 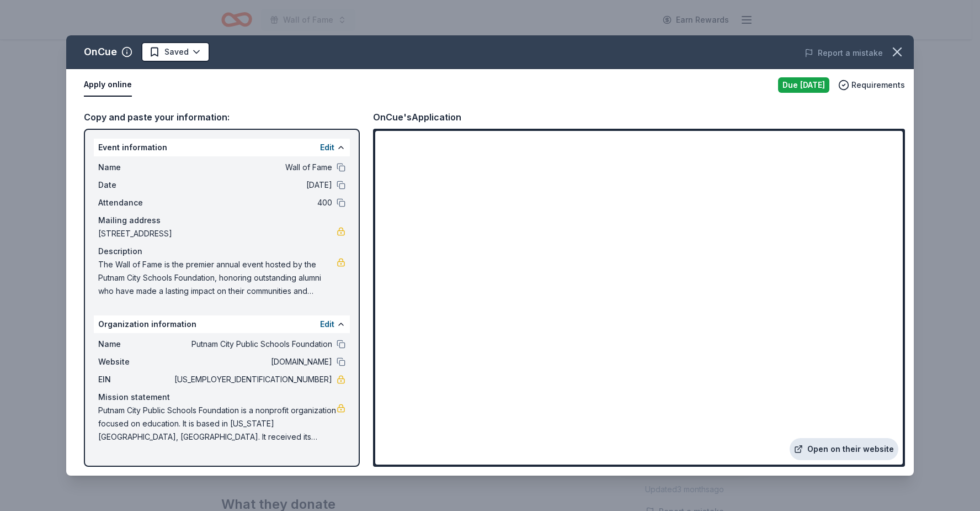 What do you see at coordinates (844, 449) in the screenshot?
I see `a: Open on their website` at bounding box center [844, 449].